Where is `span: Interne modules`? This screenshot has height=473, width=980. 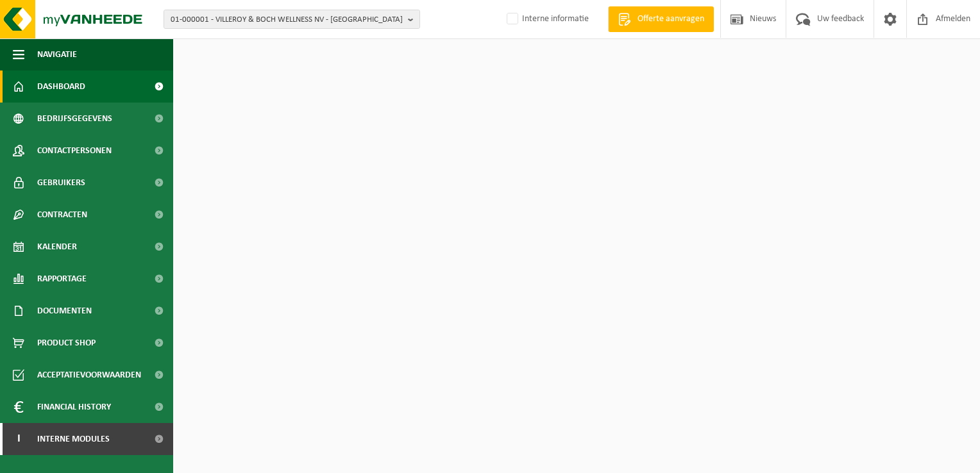 span: Interne modules is located at coordinates (73, 440).